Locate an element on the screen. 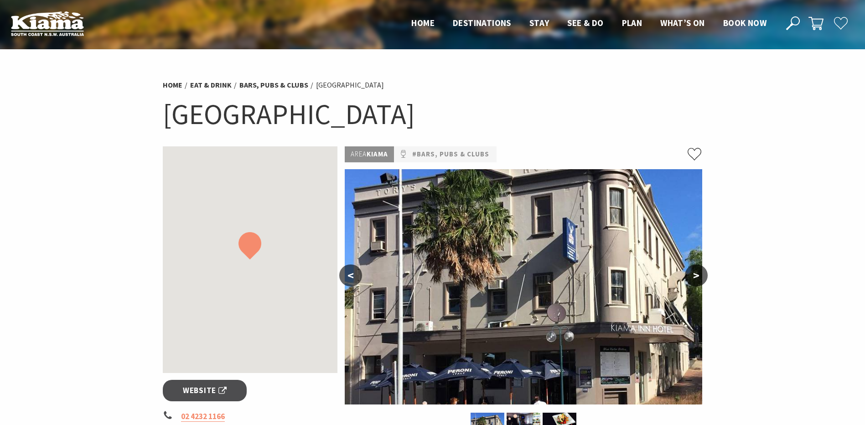 This screenshot has width=865, height=425. nav: Main Menu is located at coordinates (589, 23).